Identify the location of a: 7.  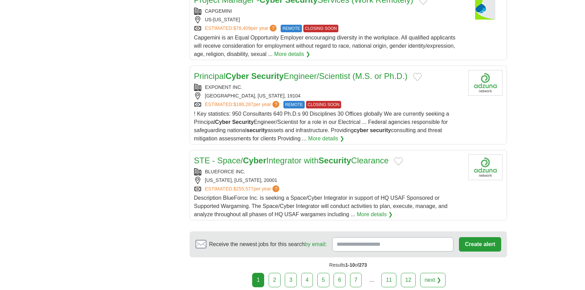
(356, 281).